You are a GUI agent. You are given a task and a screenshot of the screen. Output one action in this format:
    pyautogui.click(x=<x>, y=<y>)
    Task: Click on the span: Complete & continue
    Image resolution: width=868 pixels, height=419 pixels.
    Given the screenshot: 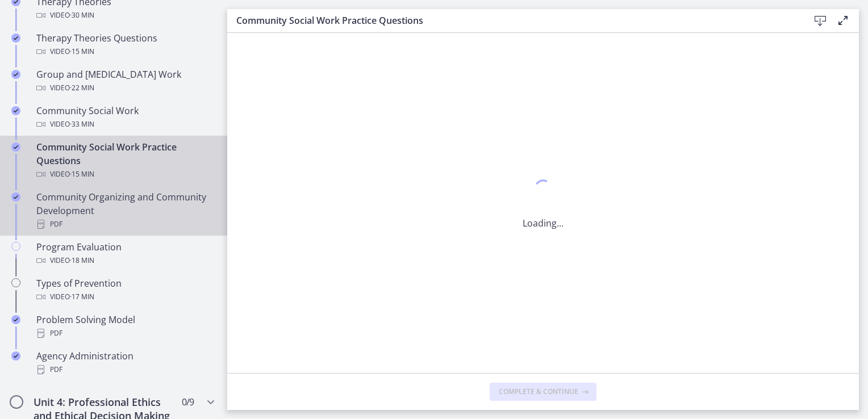 What is the action you would take?
    pyautogui.click(x=538, y=392)
    